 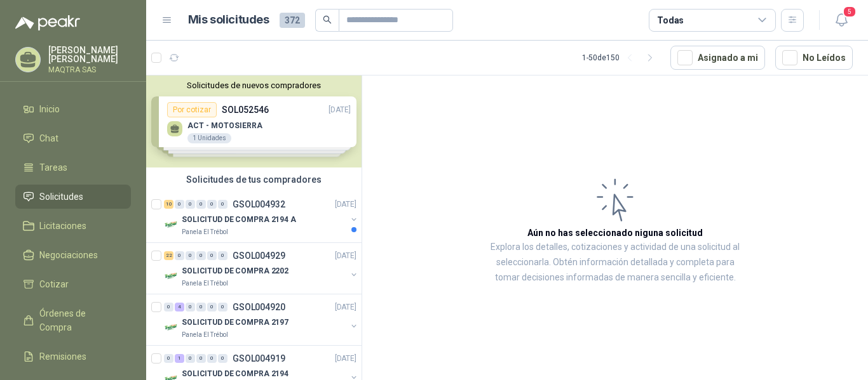 What do you see at coordinates (54, 284) in the screenshot?
I see `span: Cotizar` at bounding box center [54, 284].